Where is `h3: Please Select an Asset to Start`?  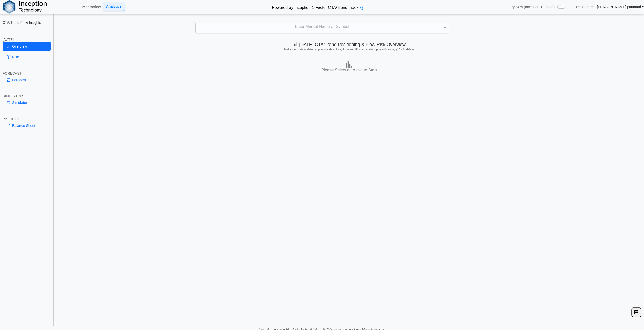 h3: Please Select an Asset to Start is located at coordinates (349, 70).